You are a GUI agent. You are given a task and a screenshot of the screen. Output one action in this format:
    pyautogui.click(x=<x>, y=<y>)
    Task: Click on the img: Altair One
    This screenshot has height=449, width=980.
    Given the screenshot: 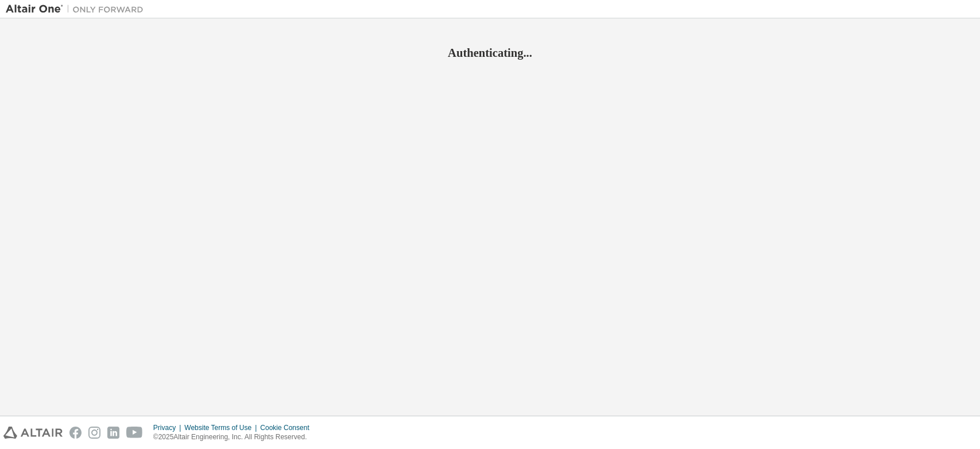 What is the action you would take?
    pyautogui.click(x=78, y=9)
    